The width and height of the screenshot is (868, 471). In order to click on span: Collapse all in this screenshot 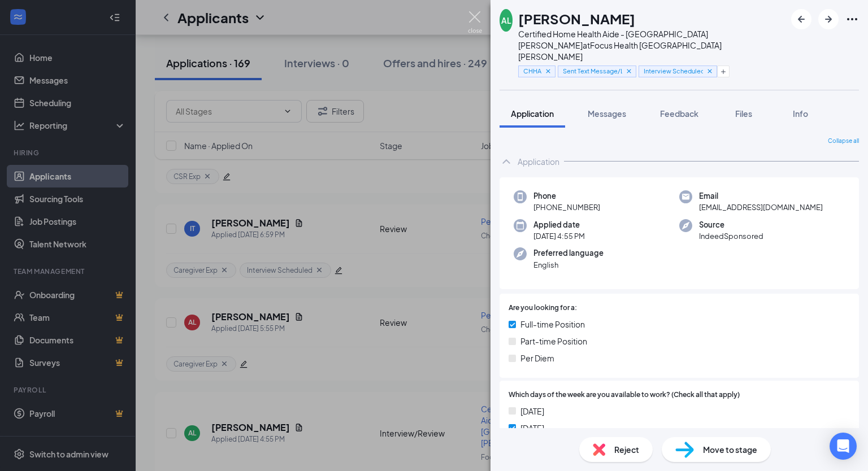, I will do `click(843, 141)`.